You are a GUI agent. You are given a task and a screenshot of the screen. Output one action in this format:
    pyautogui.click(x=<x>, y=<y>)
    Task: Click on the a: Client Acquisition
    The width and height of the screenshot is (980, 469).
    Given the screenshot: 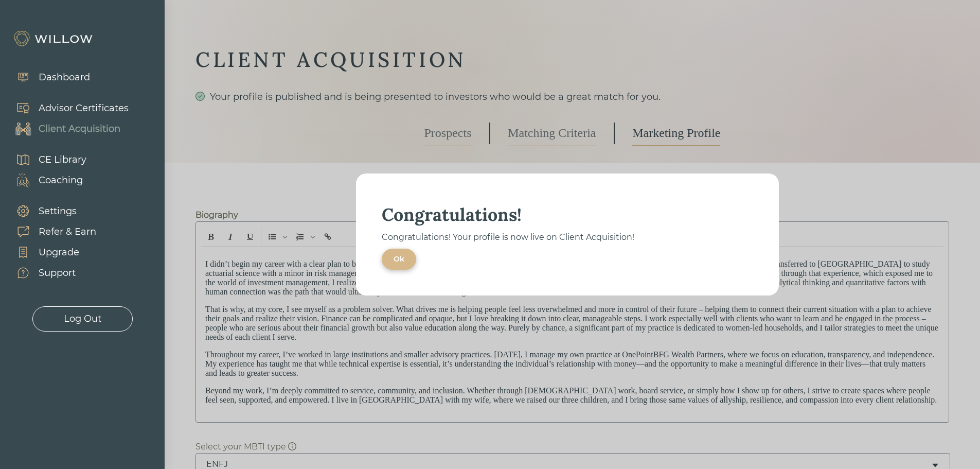 What is the action you would take?
    pyautogui.click(x=67, y=128)
    